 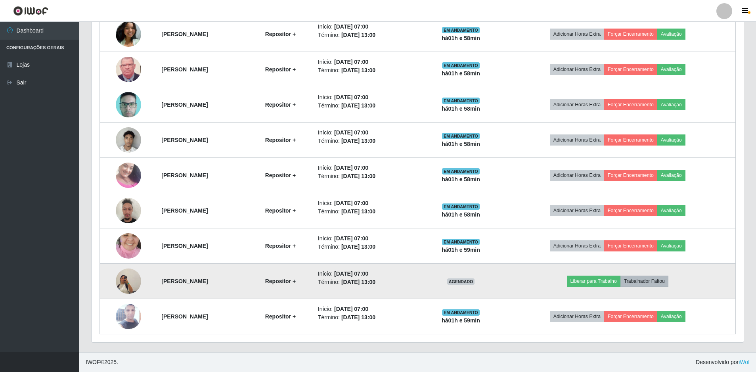 What do you see at coordinates (128, 246) in the screenshot?
I see `img: 1753380554375.jpeg` at bounding box center [128, 246].